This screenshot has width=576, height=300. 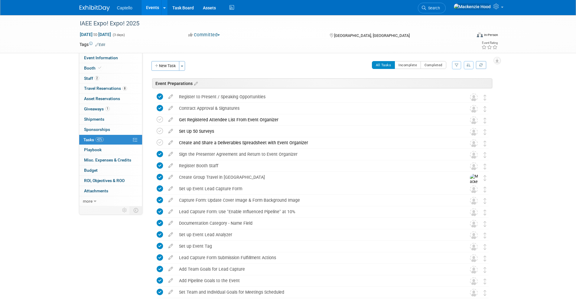 I want to click on span: Tasks, so click(x=93, y=140).